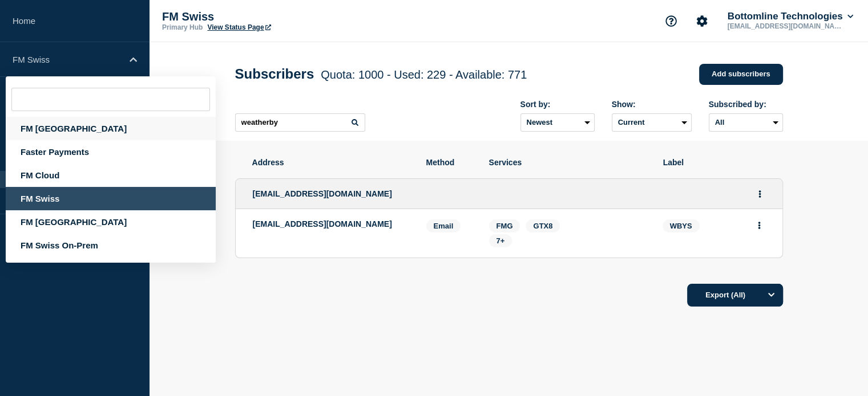  I want to click on div: FM Swiss On-Prem, so click(111, 245).